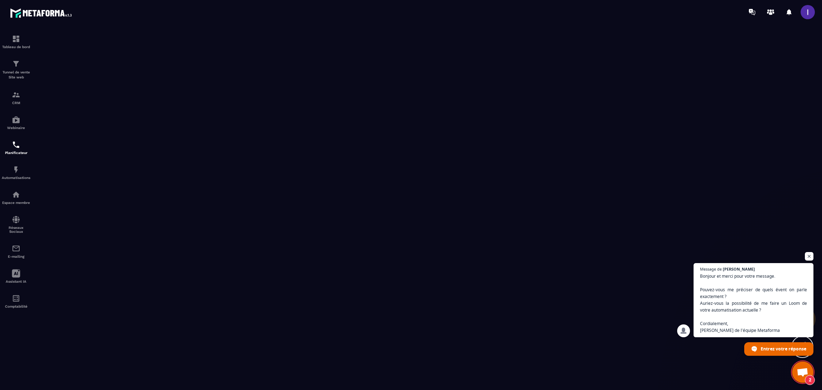 The width and height of the screenshot is (822, 390). What do you see at coordinates (16, 249) in the screenshot?
I see `img: email` at bounding box center [16, 249].